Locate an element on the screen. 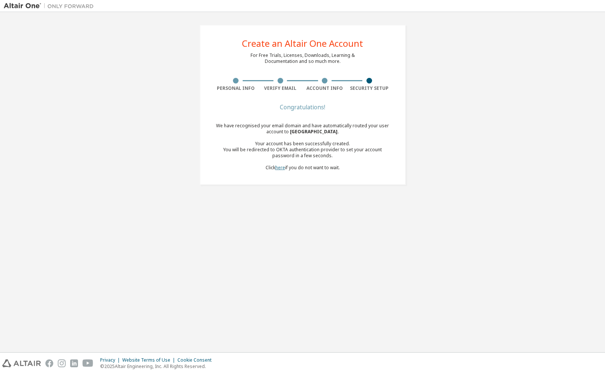  div: Create an Altair One Account is located at coordinates (302, 43).